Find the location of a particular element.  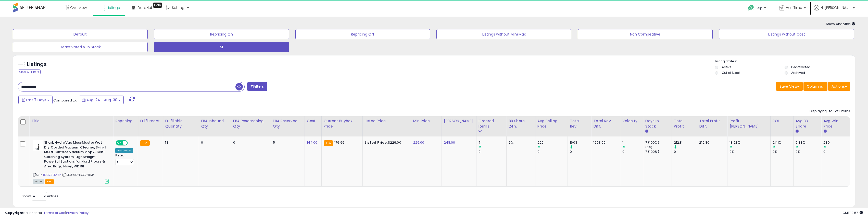

label: Active is located at coordinates (726, 67).